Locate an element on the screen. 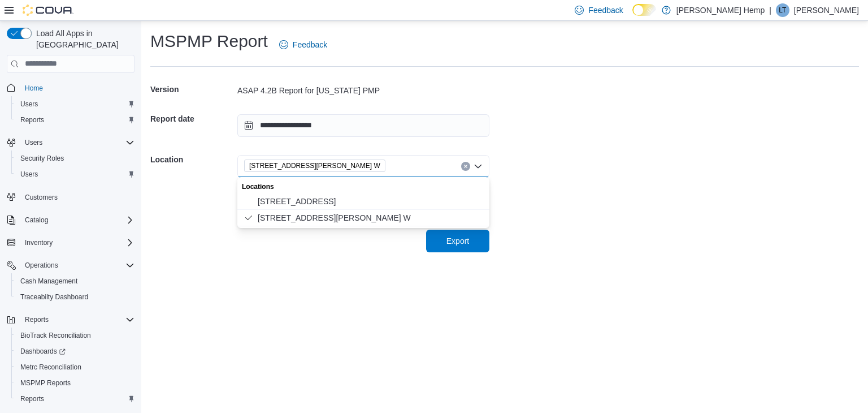 The image size is (868, 413). a: Security Roles is located at coordinates (42, 159).